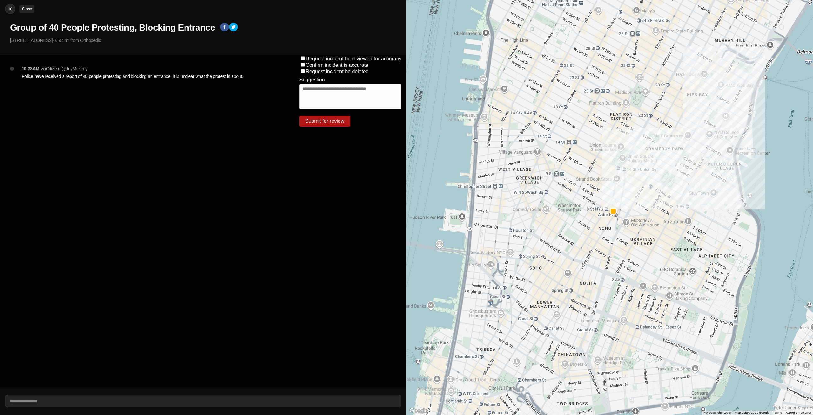 This screenshot has height=415, width=813. I want to click on label: Confirm incident is accurate, so click(337, 65).